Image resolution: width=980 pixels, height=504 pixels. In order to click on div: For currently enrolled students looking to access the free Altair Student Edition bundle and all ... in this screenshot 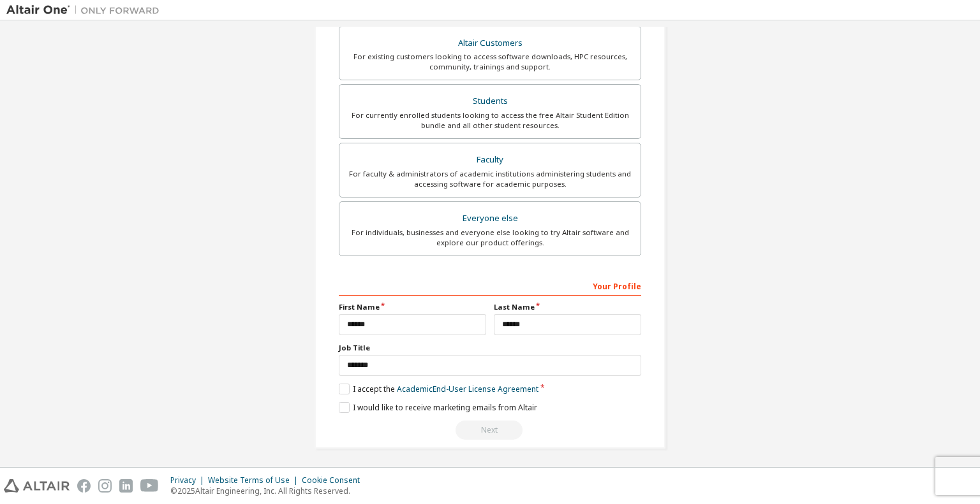, I will do `click(490, 121)`.